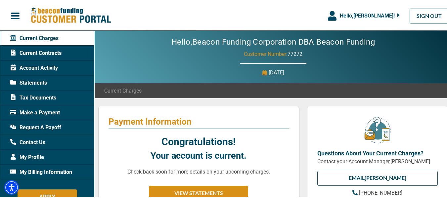 The image size is (447, 198). I want to click on p: Check back soon for more details on your upcoming charges., so click(199, 171).